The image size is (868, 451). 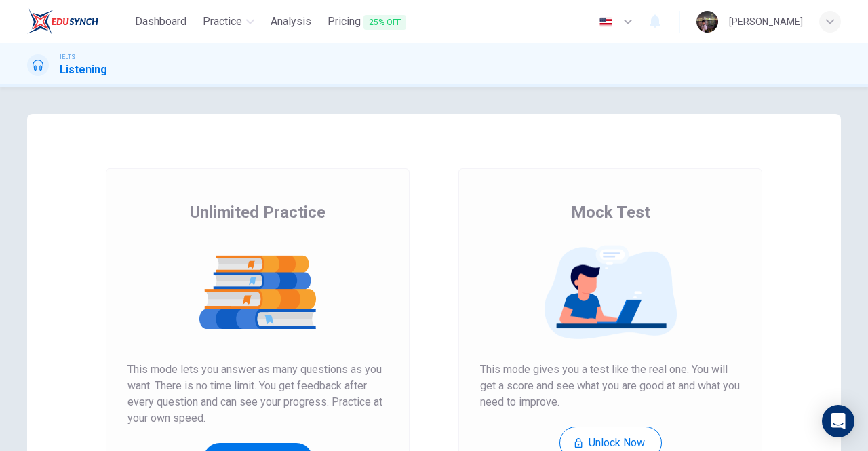 I want to click on button: Pricing25% OFF, so click(x=367, y=22).